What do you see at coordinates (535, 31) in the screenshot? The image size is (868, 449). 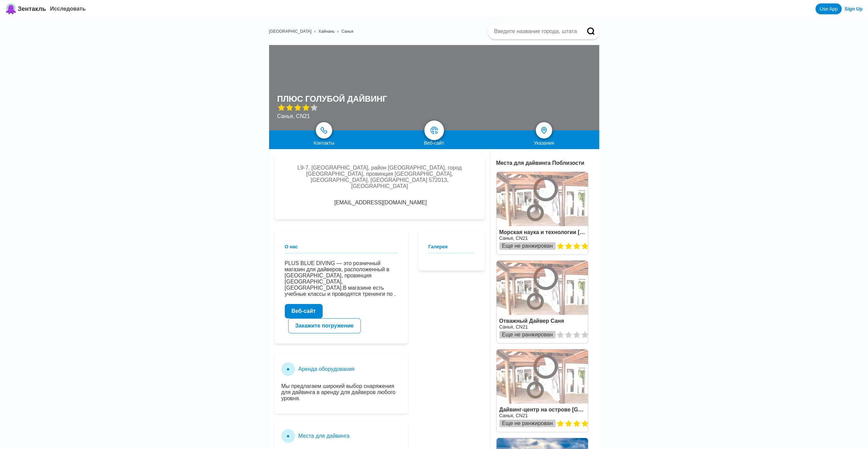 I see `input: Введите название города, штата или страны` at bounding box center [535, 31].